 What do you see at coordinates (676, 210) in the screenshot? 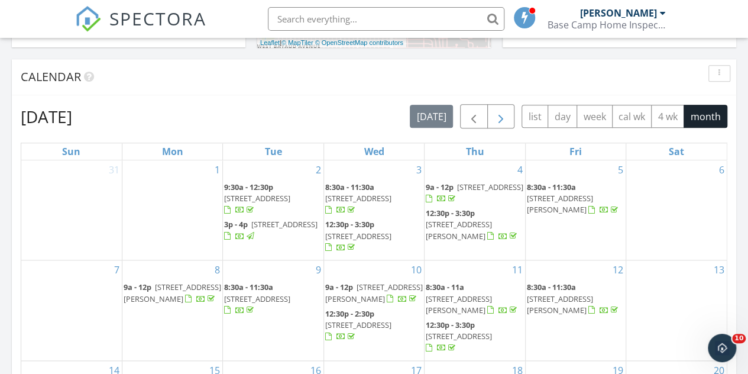
I see `td: Go to September 6, 2025` at bounding box center [676, 210].